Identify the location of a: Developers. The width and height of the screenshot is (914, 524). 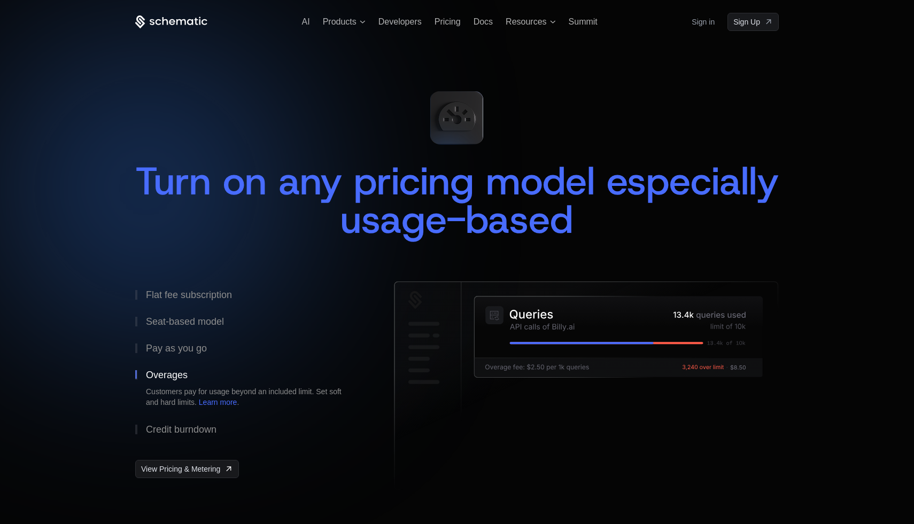
(400, 21).